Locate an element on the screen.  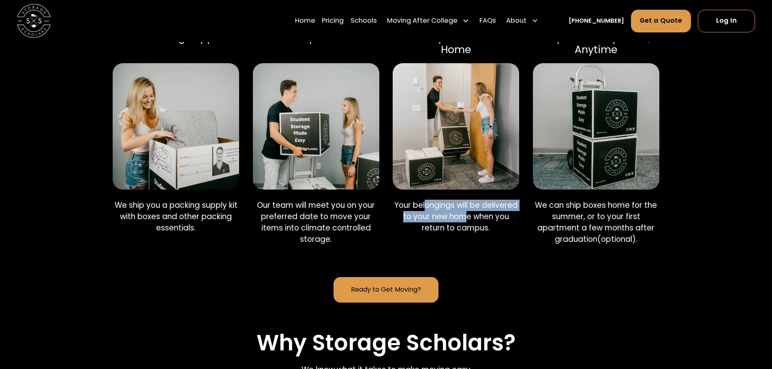
p: We can ship boxes home for the summer, or to your first apartment a few months after graduation(o... is located at coordinates (596, 223).